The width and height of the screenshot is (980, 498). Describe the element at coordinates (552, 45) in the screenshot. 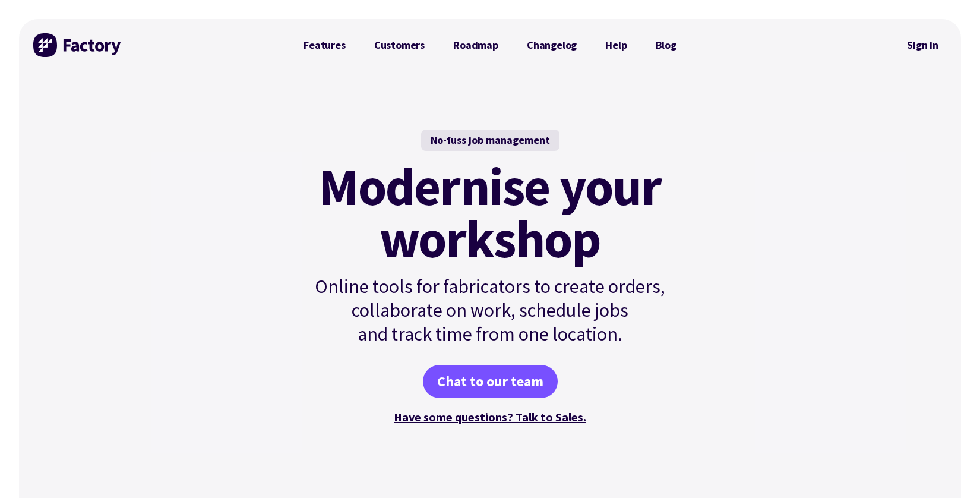

I see `a: Changelog` at that location.